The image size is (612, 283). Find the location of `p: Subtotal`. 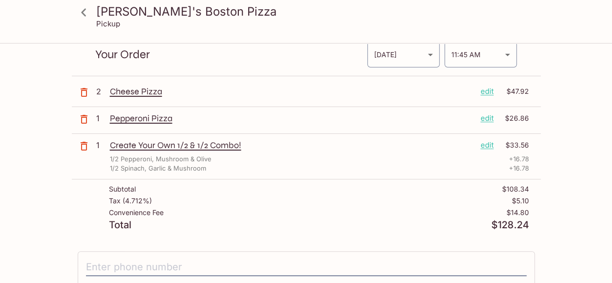

p: Subtotal is located at coordinates (122, 189).